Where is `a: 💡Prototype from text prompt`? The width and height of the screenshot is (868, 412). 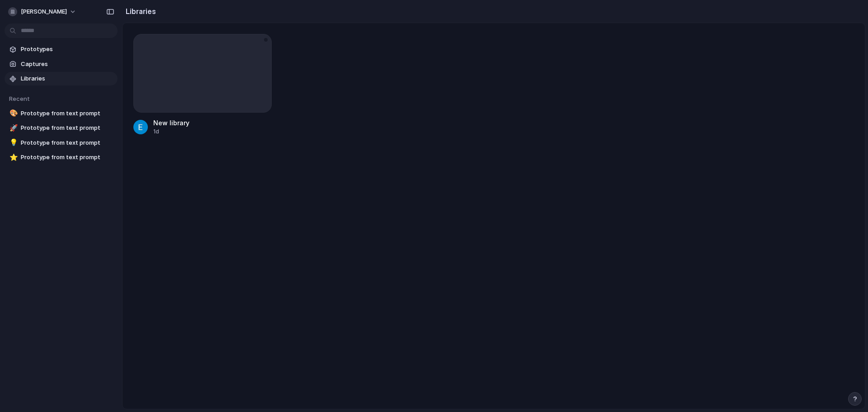 a: 💡Prototype from text prompt is located at coordinates (61, 143).